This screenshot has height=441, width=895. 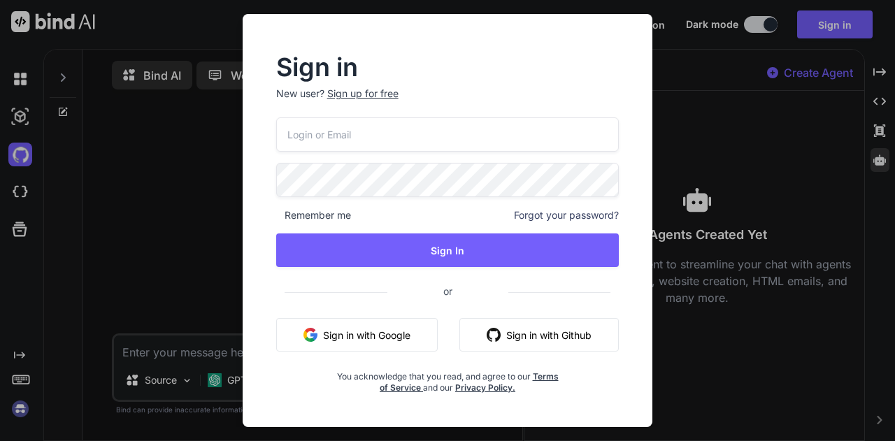 What do you see at coordinates (313, 215) in the screenshot?
I see `span: Remember me` at bounding box center [313, 215].